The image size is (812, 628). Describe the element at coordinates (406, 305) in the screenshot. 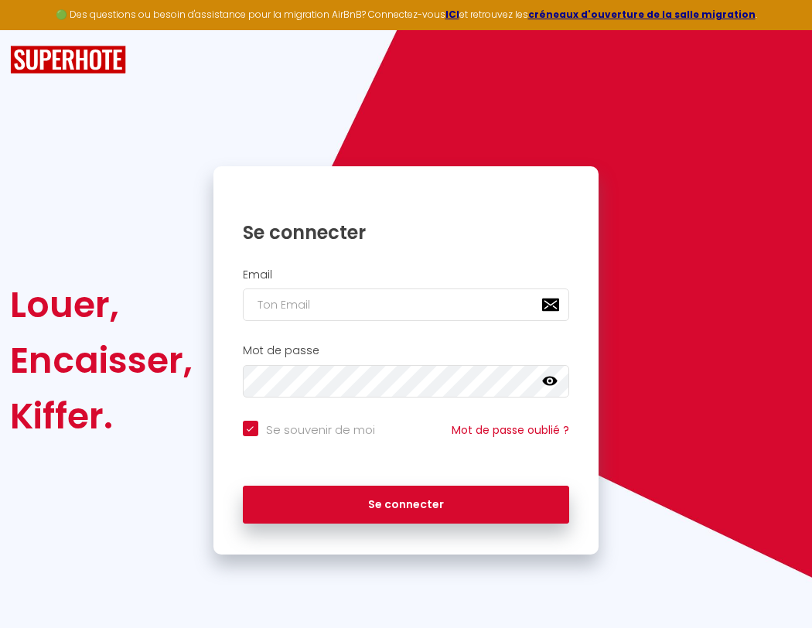

I see `input: Ton Email` at that location.